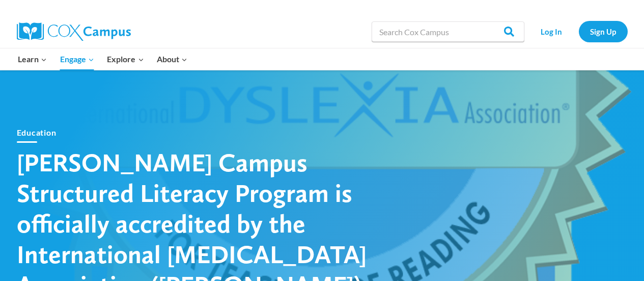 This screenshot has width=644, height=281. Describe the element at coordinates (603, 31) in the screenshot. I see `a: Sign Up` at that location.